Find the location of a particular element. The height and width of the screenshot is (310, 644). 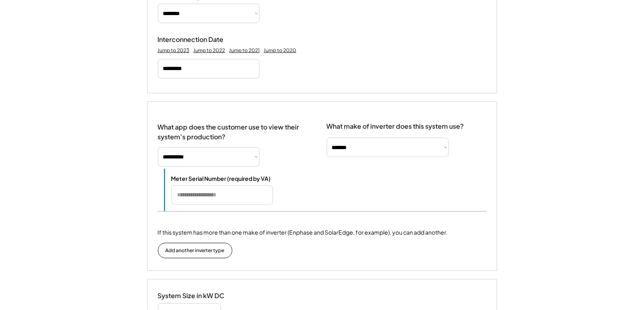

div: Meter Serial Number (required by VA) is located at coordinates (221, 179).